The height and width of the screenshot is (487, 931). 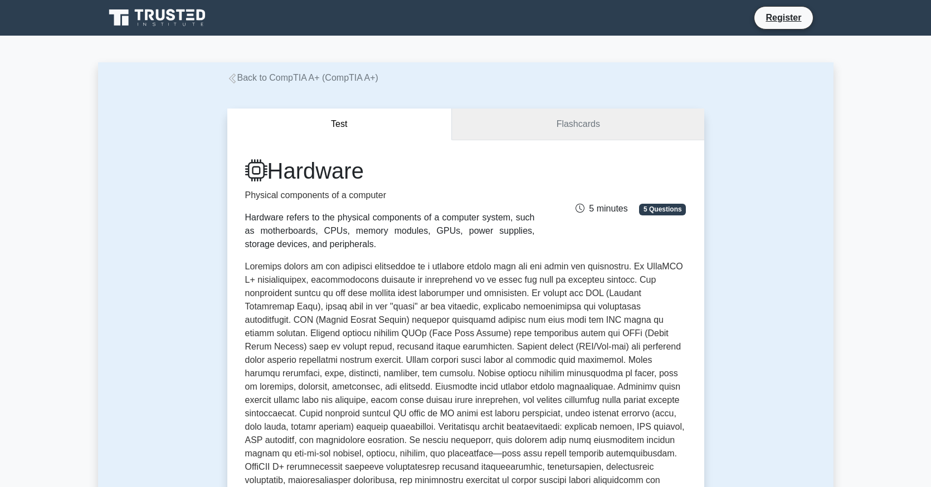 What do you see at coordinates (578, 124) in the screenshot?
I see `a: Flashcards` at bounding box center [578, 124].